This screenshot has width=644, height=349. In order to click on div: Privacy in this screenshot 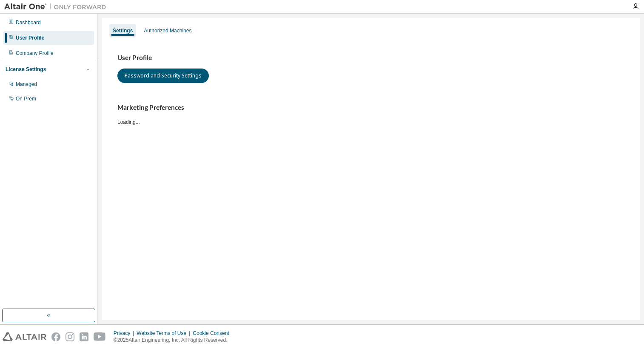, I will do `click(125, 333)`.